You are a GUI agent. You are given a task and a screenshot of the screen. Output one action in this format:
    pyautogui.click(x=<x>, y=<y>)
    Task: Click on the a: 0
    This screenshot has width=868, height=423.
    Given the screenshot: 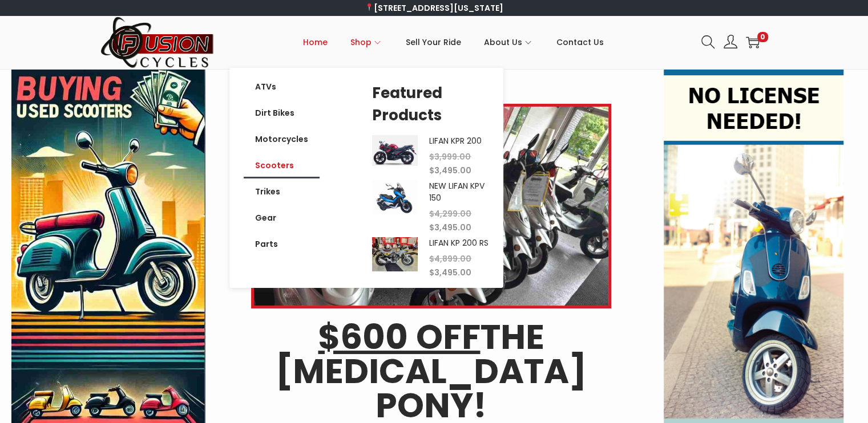 What is the action you would take?
    pyautogui.click(x=753, y=42)
    